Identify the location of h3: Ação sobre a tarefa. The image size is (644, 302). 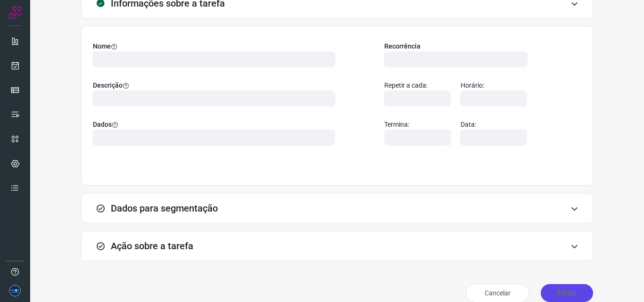
(152, 246).